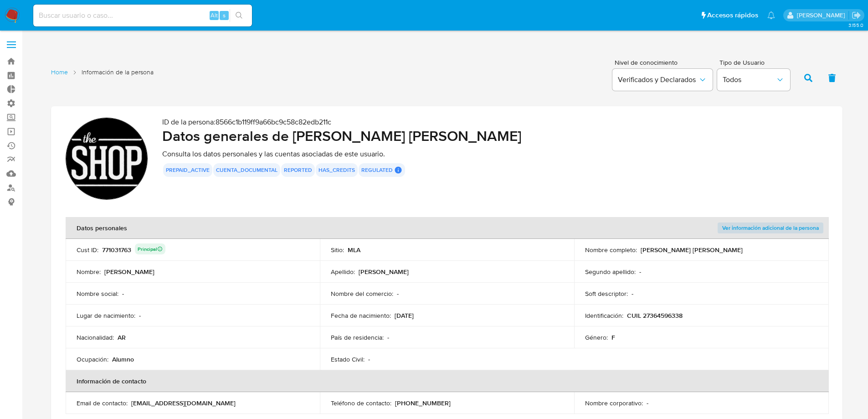  I want to click on button: search-icon, so click(239, 16).